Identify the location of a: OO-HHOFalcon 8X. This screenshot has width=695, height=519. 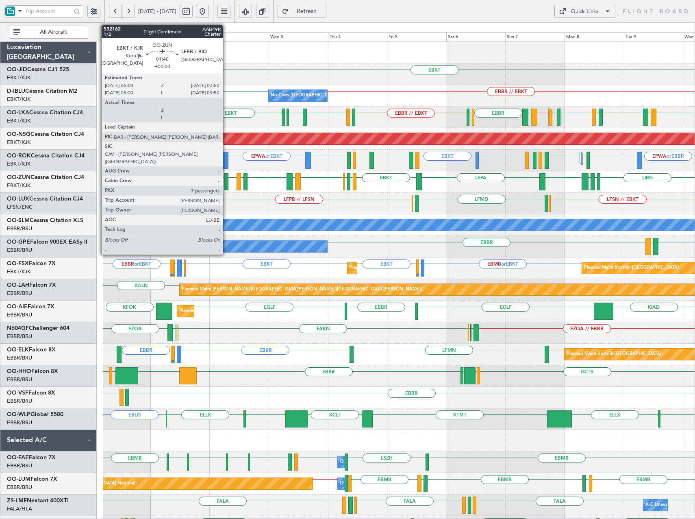
(33, 371).